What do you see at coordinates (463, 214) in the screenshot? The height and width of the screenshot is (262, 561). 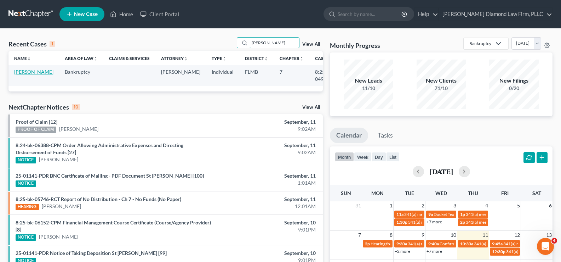 I see `span: 1p` at bounding box center [463, 214].